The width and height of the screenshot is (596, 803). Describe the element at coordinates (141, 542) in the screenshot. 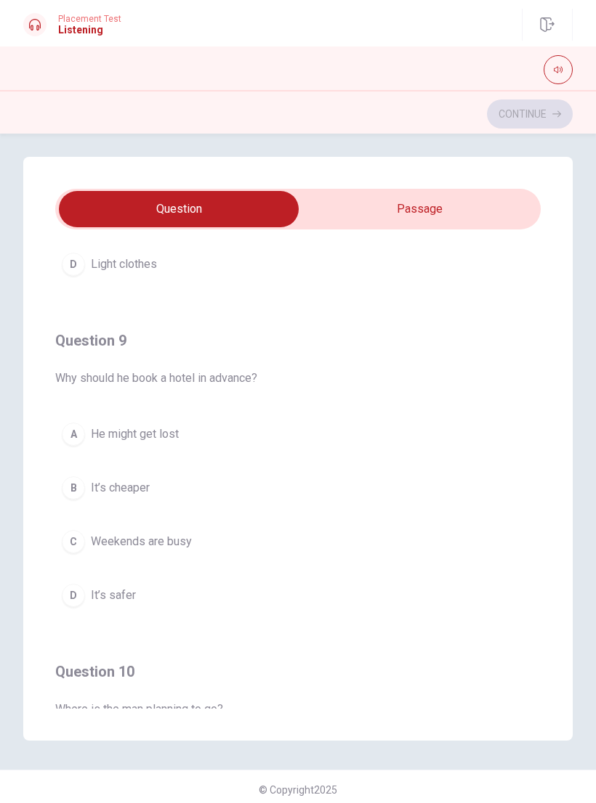

I see `span: Weekends are busy` at that location.